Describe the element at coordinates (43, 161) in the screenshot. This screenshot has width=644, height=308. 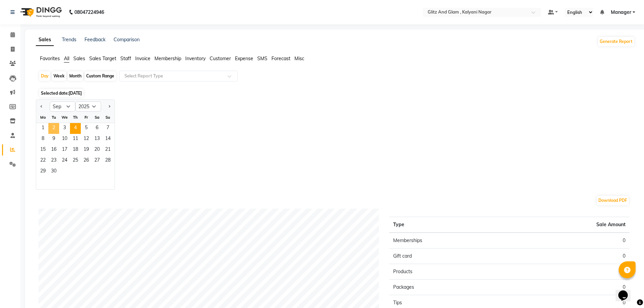
I see `div: Monday, September 22, 2025` at that location.